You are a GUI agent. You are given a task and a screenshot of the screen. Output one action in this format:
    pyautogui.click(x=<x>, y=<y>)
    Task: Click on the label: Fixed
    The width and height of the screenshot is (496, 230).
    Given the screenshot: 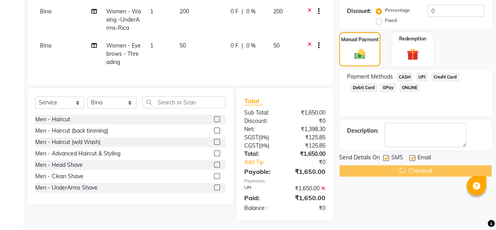 What is the action you would take?
    pyautogui.click(x=391, y=20)
    